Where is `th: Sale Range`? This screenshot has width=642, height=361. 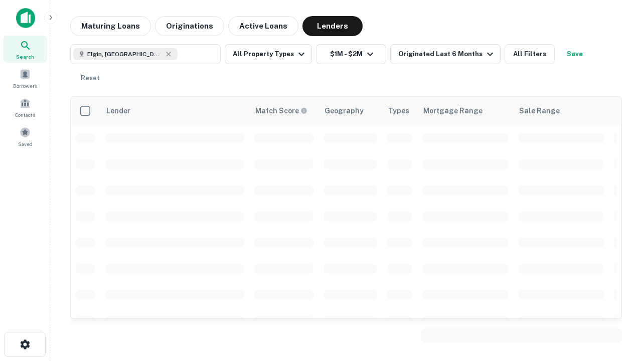
th: Sale Range is located at coordinates (561, 111).